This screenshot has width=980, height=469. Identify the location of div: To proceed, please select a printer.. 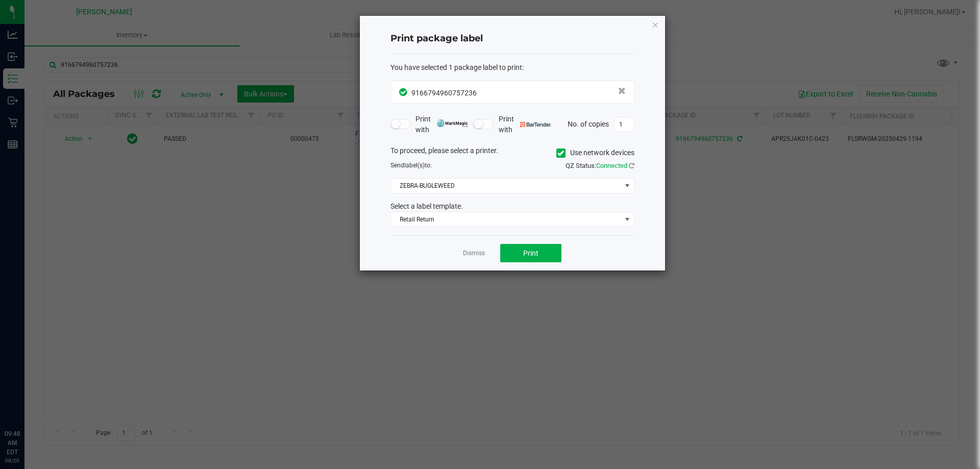
(512, 153).